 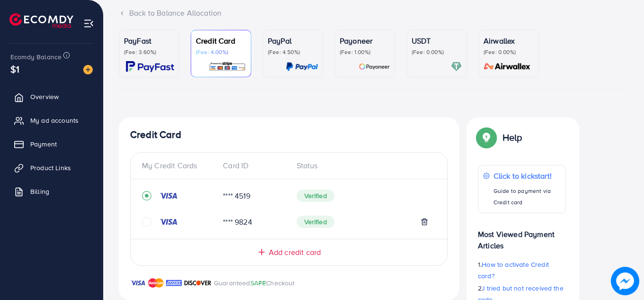 I want to click on p: Guide to payment via Credit card, so click(x=528, y=197).